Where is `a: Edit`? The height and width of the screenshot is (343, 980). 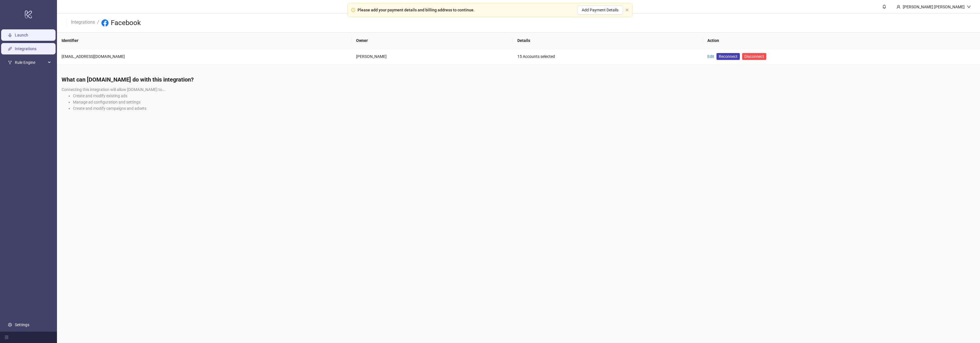
a: Edit is located at coordinates (711, 57).